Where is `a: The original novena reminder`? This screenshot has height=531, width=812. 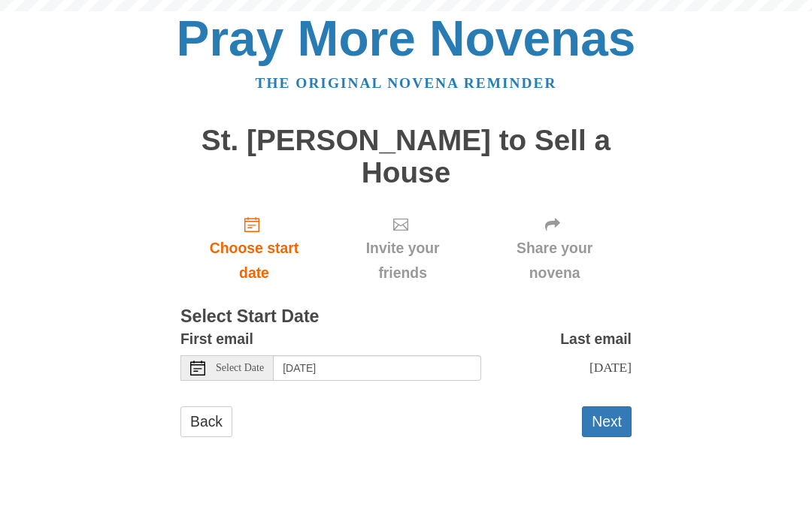 a: The original novena reminder is located at coordinates (406, 82).